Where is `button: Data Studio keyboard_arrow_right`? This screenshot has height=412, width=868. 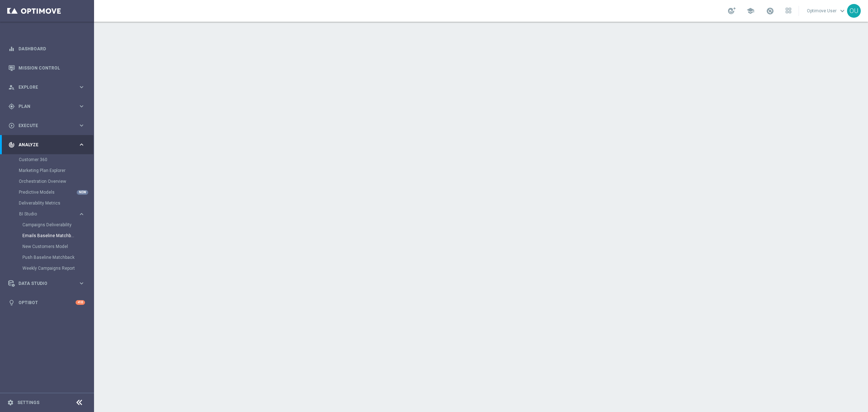
button: Data Studio keyboard_arrow_right is located at coordinates (46, 283).